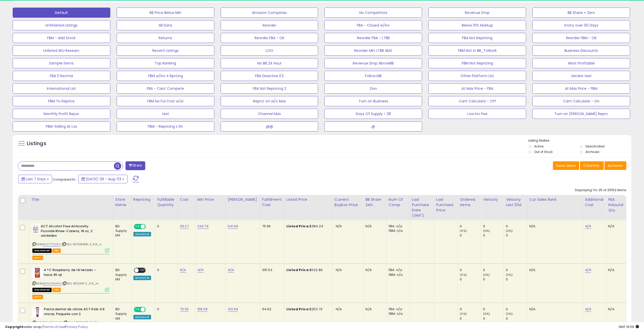  What do you see at coordinates (308, 270) in the screenshot?
I see `div: $522.86` at bounding box center [308, 270].